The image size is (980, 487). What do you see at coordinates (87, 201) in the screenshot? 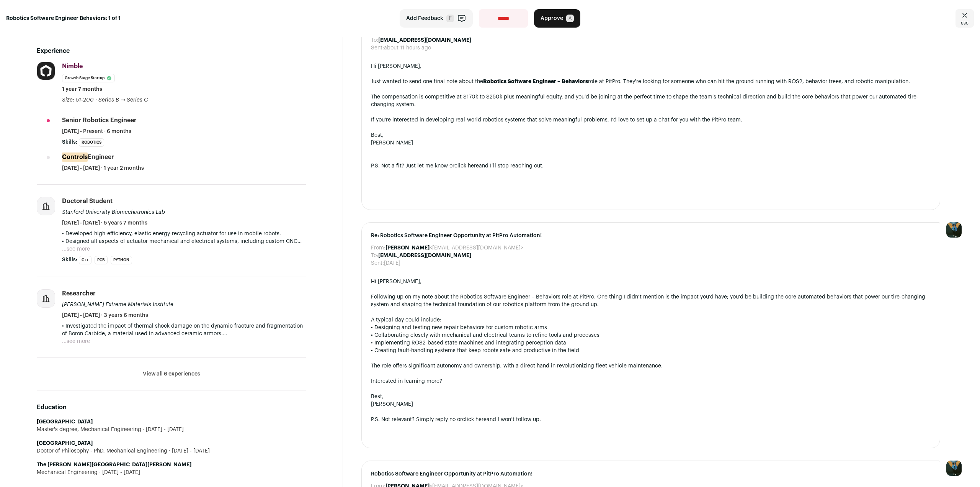
I see `div: Doctoral Student` at bounding box center [87, 201].